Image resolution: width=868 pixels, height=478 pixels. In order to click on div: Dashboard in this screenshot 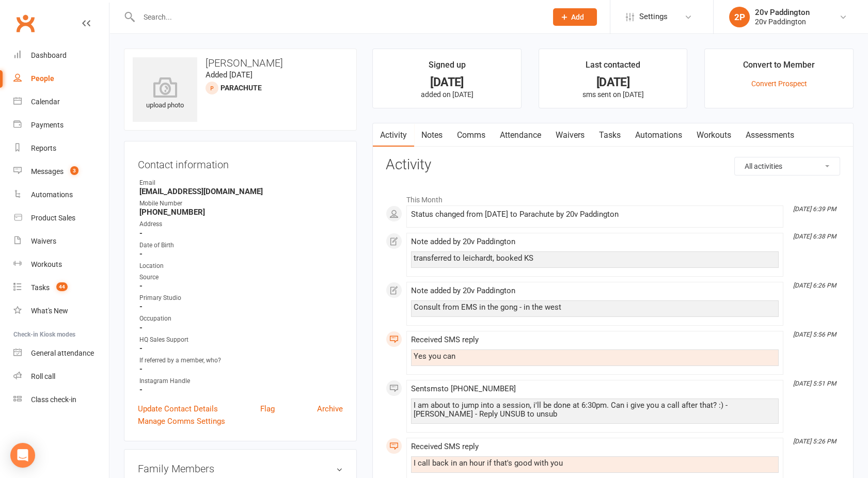, I will do `click(49, 55)`.